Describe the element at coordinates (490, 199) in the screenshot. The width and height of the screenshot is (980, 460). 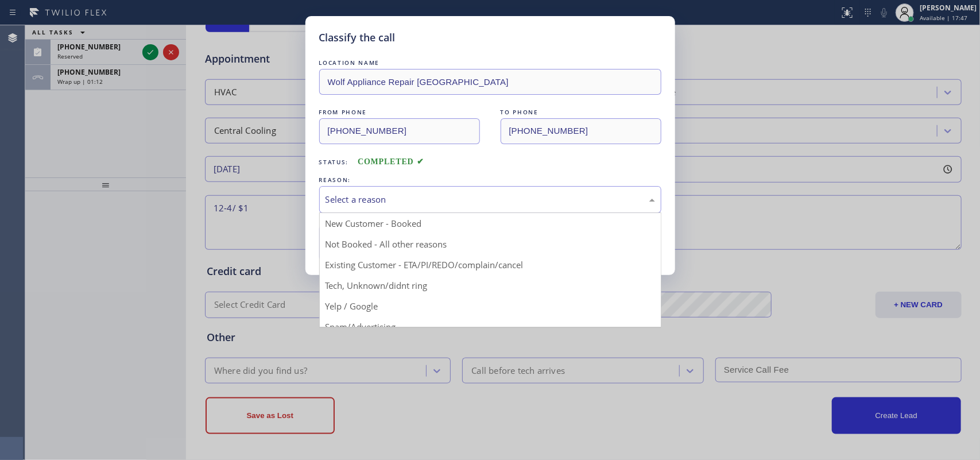
I see `div: Select a reason` at that location.